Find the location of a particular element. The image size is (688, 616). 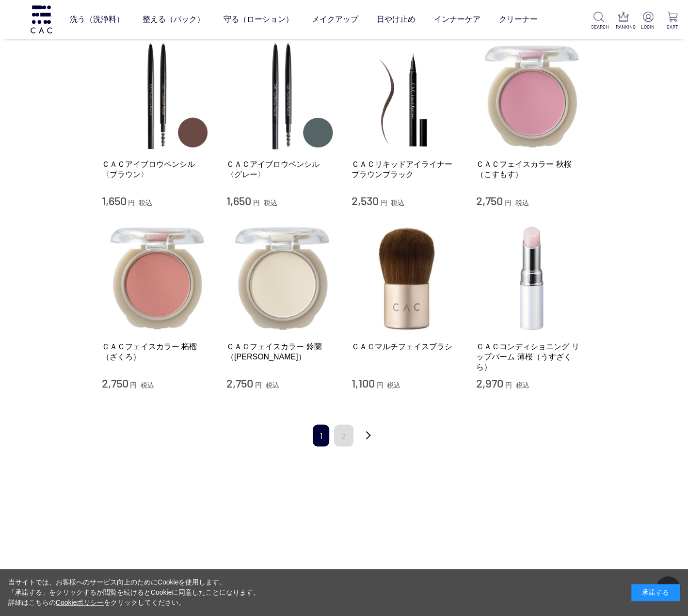

img: ＣＡＣフェイスカラー 鈴蘭（すずらん） is located at coordinates (282, 278).